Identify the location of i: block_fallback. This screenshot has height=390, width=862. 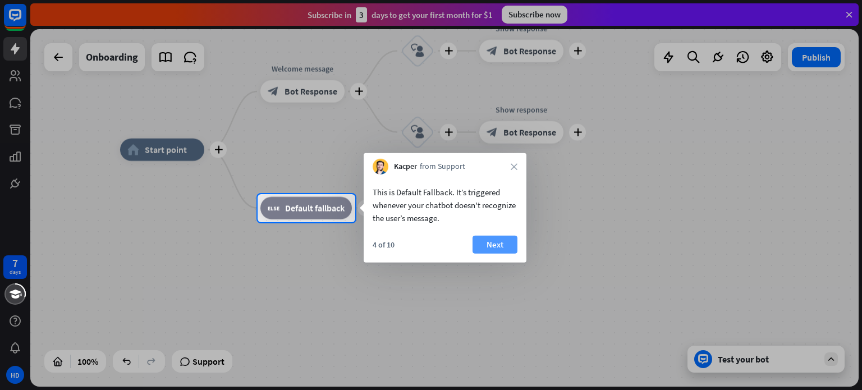
(273, 208).